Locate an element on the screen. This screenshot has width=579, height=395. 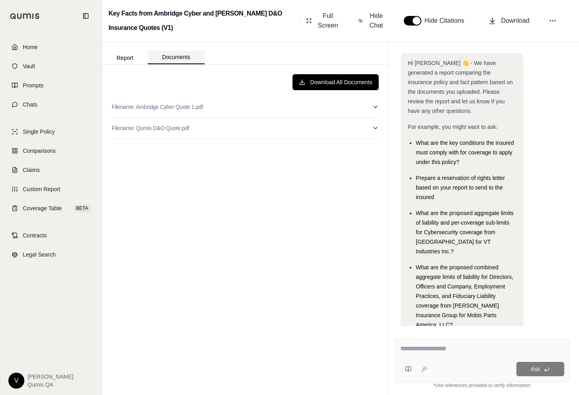
a: Chats is located at coordinates (51, 105).